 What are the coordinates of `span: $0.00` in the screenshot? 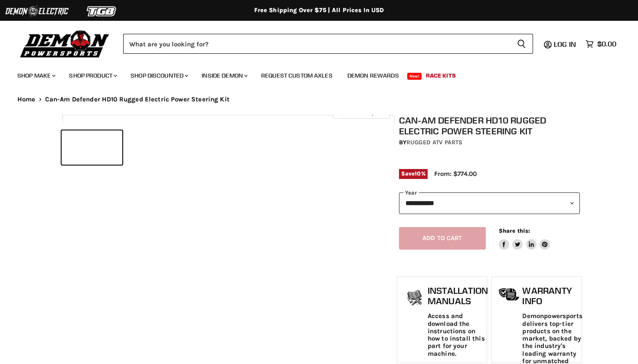 It's located at (606, 44).